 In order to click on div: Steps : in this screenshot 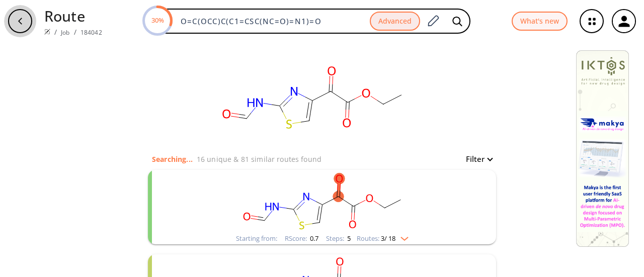, I will do `click(338, 238)`.